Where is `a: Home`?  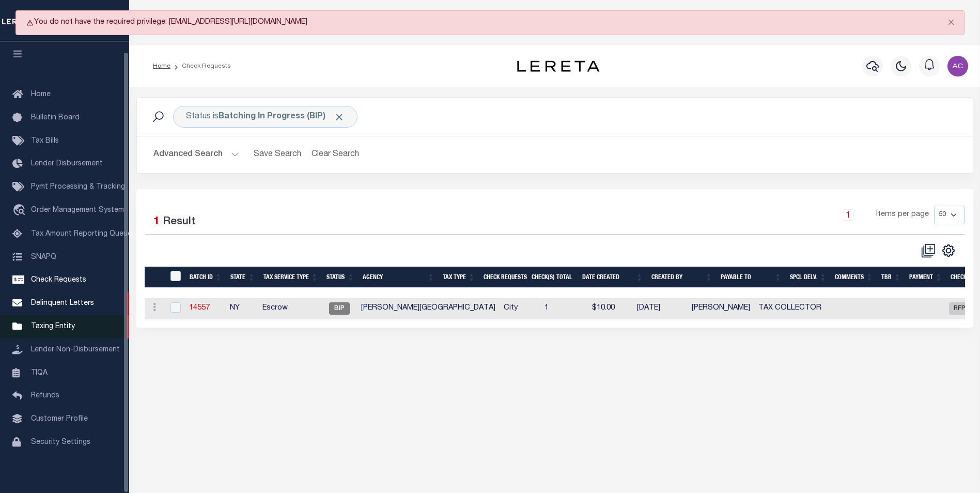
a: Home is located at coordinates (162, 66).